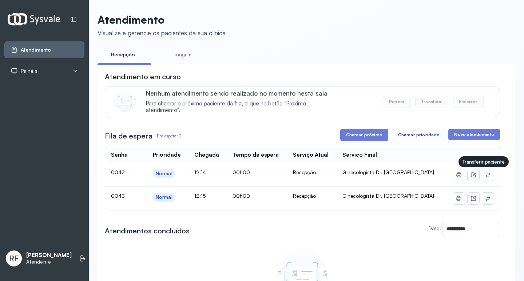 This screenshot has height=281, width=524. I want to click on button: Chamar próximo, so click(364, 135).